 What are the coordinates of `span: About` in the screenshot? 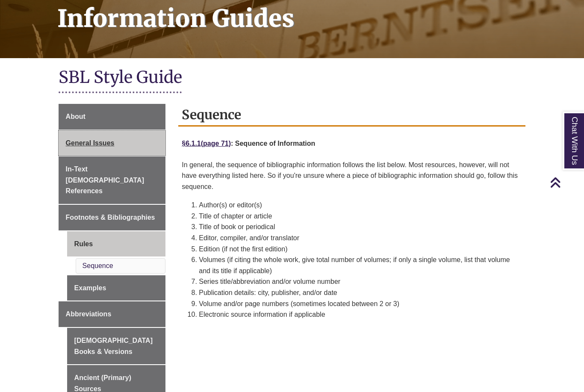 It's located at (76, 117).